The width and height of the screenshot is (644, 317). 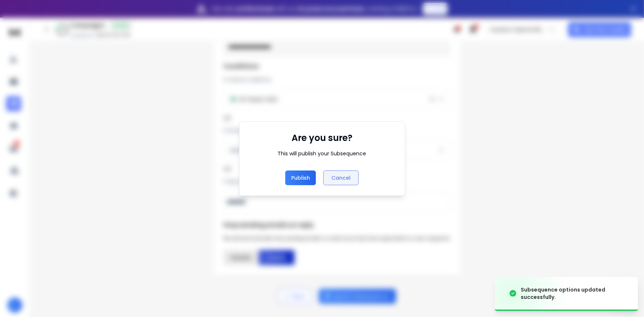 What do you see at coordinates (532, 293) in the screenshot?
I see `img: image` at bounding box center [532, 293].